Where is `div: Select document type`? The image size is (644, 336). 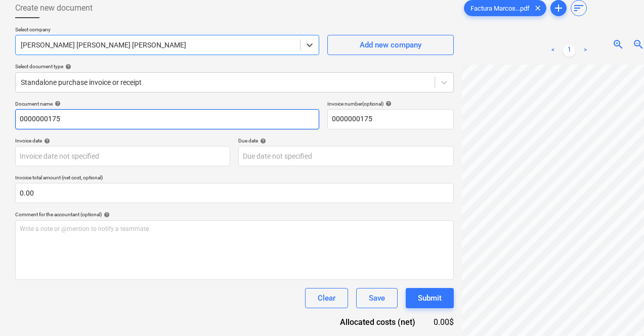 div: Select document type is located at coordinates (234, 66).